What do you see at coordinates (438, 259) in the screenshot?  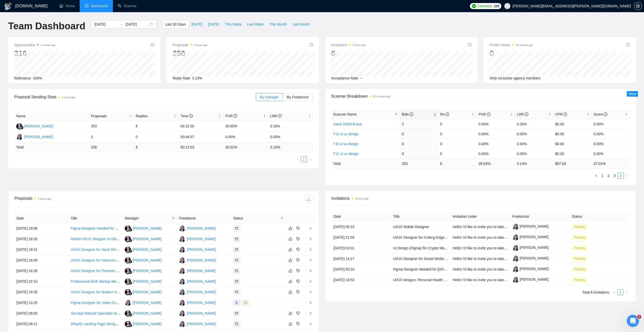 I see `a: UI/UX Designer for Social Media Mobile App (21 Screens)` at bounding box center [438, 259].